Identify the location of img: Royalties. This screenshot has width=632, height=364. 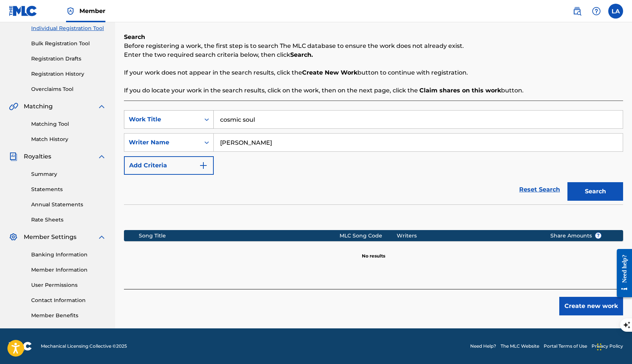
(14, 156).